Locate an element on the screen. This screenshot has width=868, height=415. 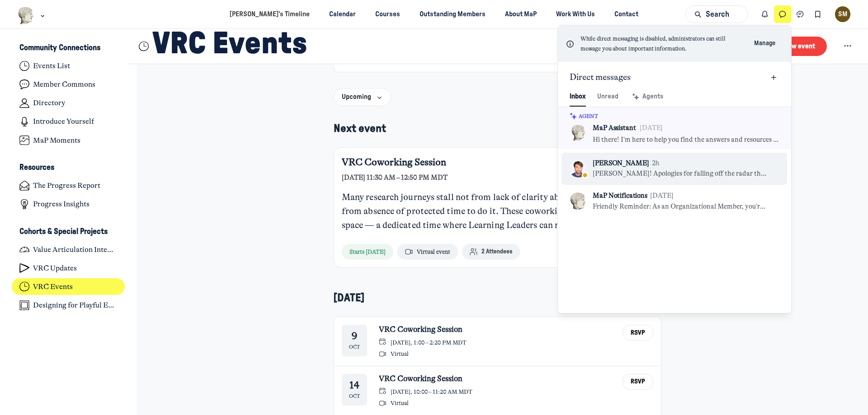
h3: Cohorts & Special Projects is located at coordinates (63, 232).